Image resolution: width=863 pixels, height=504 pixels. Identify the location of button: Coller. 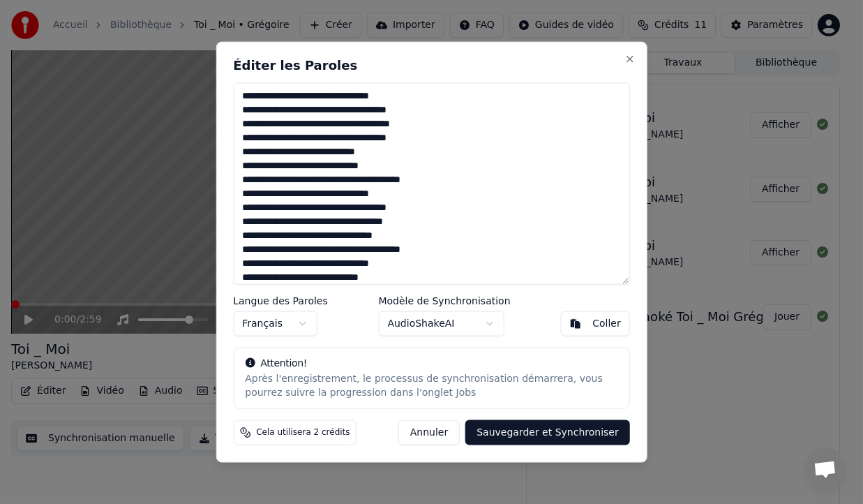
(595, 323).